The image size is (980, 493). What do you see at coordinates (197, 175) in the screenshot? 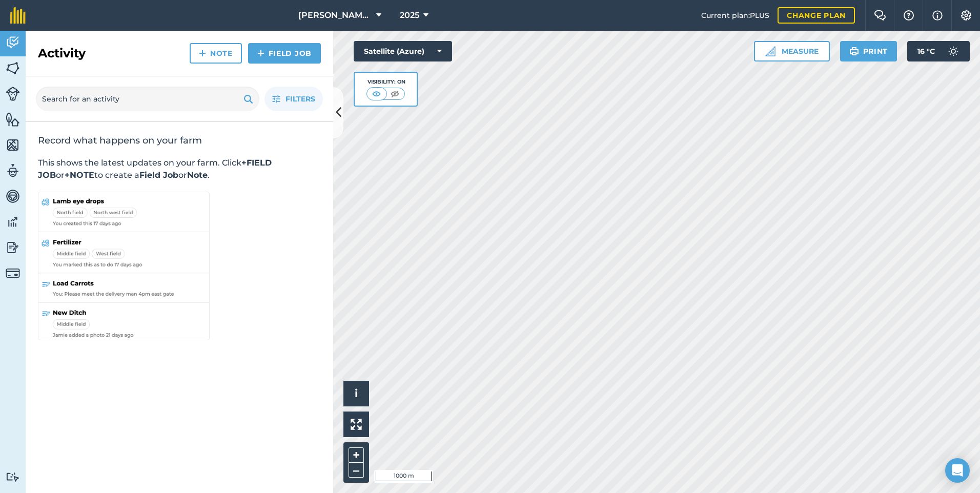
I see `strong: Note` at bounding box center [197, 175].